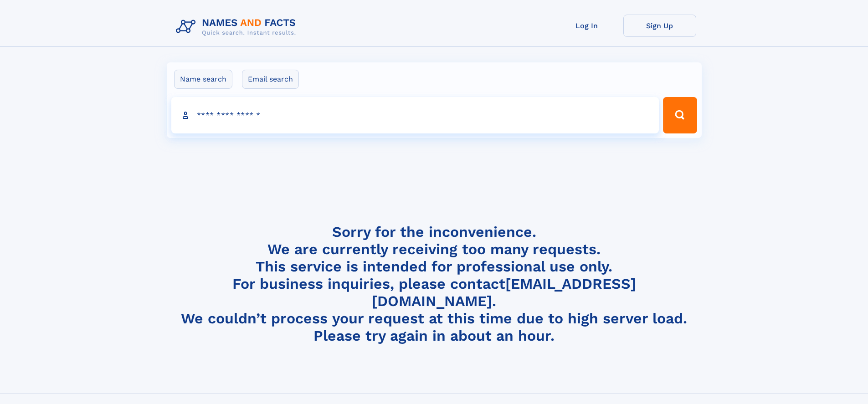 Image resolution: width=868 pixels, height=404 pixels. Describe the element at coordinates (238, 27) in the screenshot. I see `img: Logo Names and Facts` at that location.